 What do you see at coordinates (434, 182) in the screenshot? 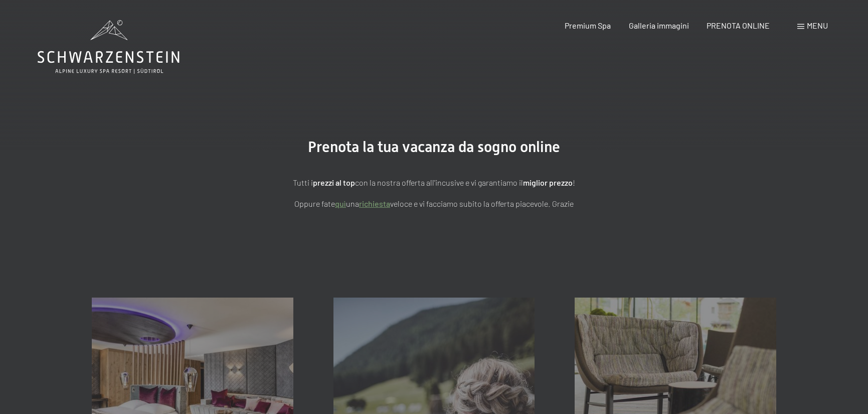
I see `p: Tutti i con la nostra offerta all'incusive e vi garantiamo il !` at bounding box center [434, 182].